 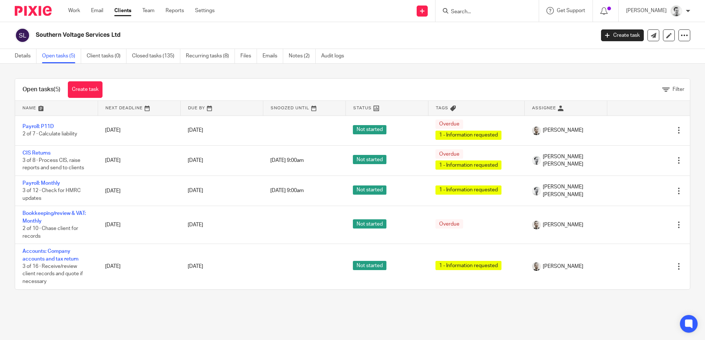 I want to click on a: Files, so click(x=248, y=56).